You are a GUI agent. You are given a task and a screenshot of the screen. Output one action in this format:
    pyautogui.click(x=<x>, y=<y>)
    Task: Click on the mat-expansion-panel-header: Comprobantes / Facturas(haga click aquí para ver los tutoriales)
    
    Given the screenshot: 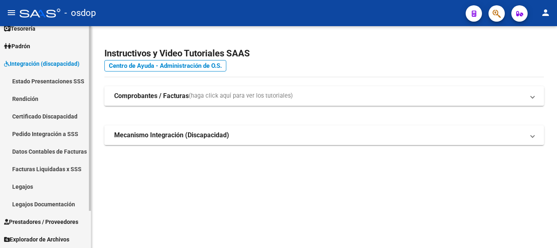 What is the action you would take?
    pyautogui.click(x=324, y=96)
    